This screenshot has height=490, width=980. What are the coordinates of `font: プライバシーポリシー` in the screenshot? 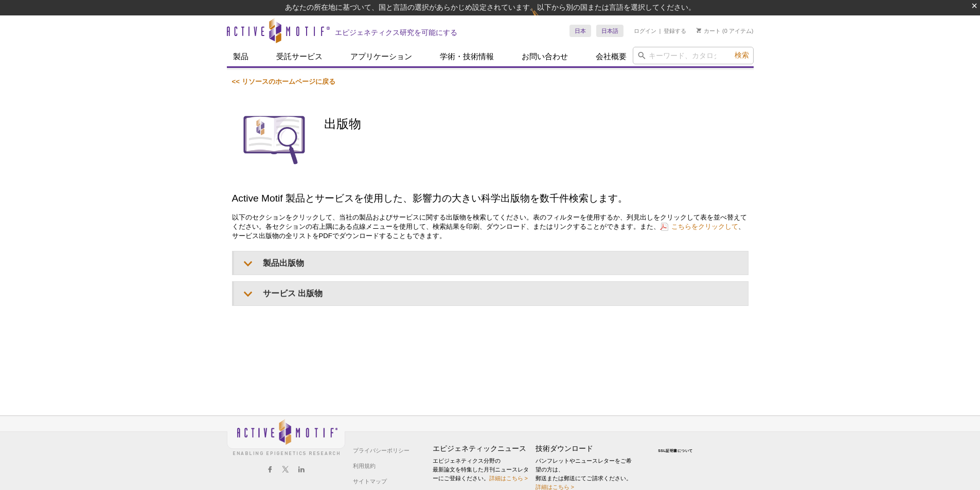 It's located at (381, 451).